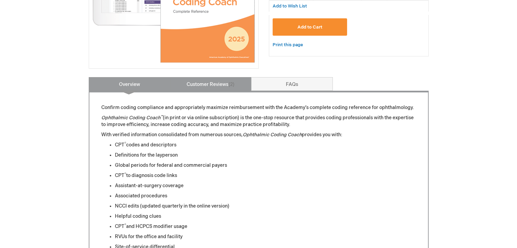 This screenshot has height=248, width=517. What do you see at coordinates (265, 227) in the screenshot?
I see `li: CPT and HCPCS modifier usage` at bounding box center [265, 227].